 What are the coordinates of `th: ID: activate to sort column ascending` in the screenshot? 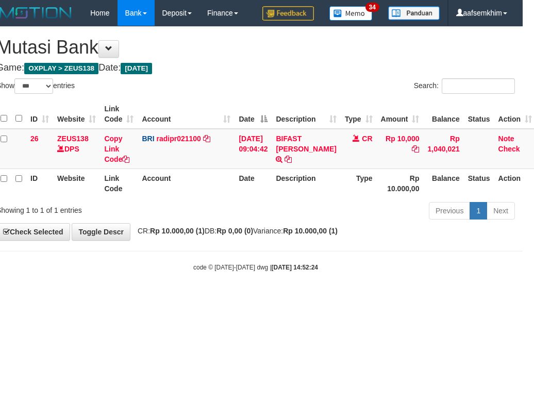 It's located at (40, 114).